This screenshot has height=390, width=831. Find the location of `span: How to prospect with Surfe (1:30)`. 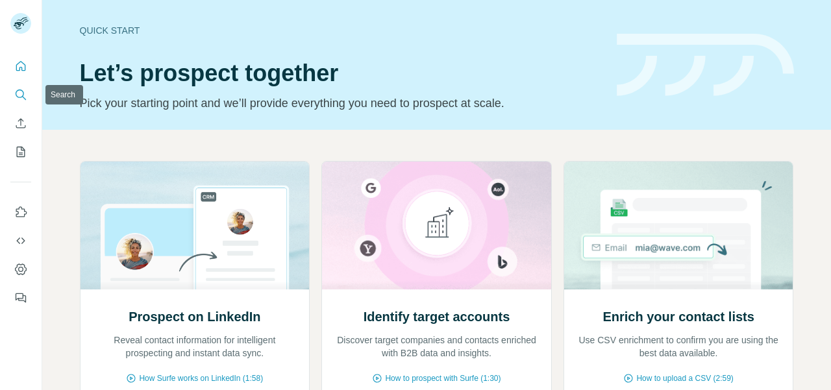

span: How to prospect with Surfe (1:30) is located at coordinates (443, 379).